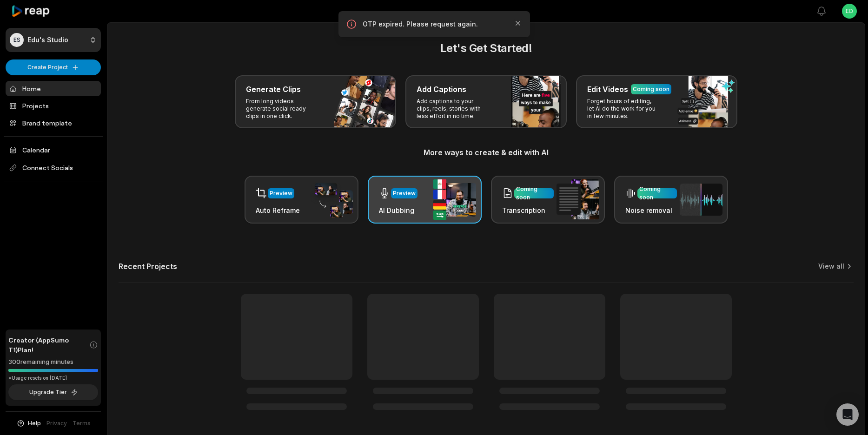  What do you see at coordinates (53, 167) in the screenshot?
I see `span: Connect Socials` at bounding box center [53, 167].